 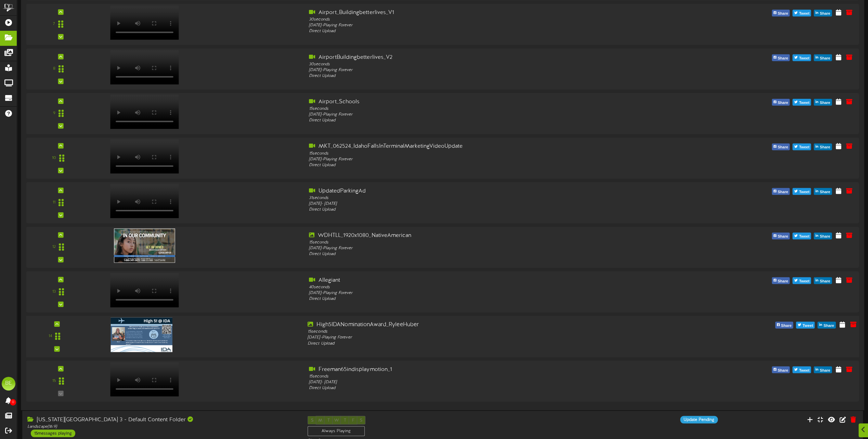 What do you see at coordinates (477, 287) in the screenshot?
I see `div: 40 seconds` at bounding box center [477, 287].